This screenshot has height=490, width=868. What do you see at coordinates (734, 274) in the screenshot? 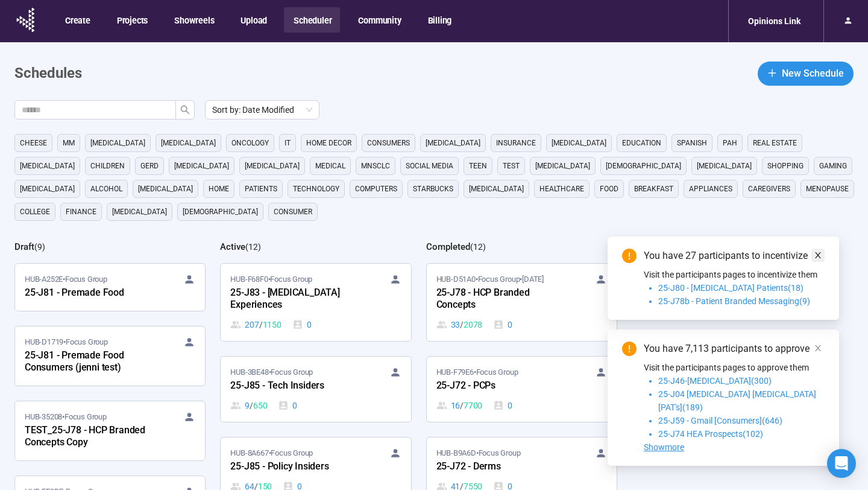
I see `p: Visit the participants pages to incentivize them` at bounding box center [734, 274].